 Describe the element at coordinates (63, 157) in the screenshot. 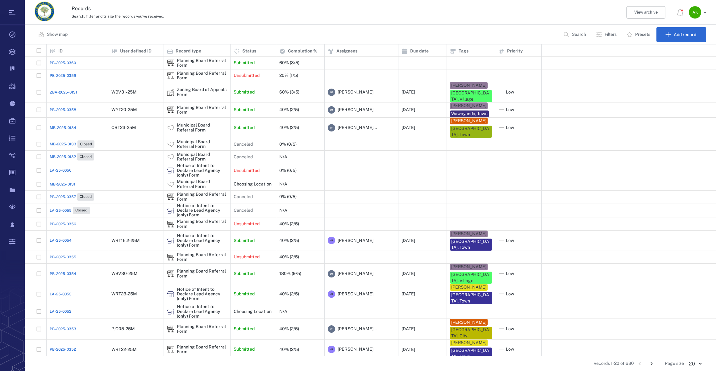

I see `span: MB-2025-0132` at that location.